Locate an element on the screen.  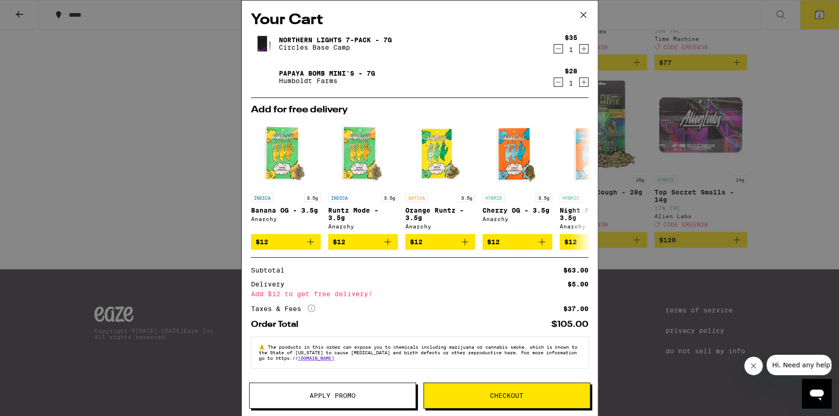
a: Open page for Cherry OG - 3.5g from Anarchy is located at coordinates (517, 177).